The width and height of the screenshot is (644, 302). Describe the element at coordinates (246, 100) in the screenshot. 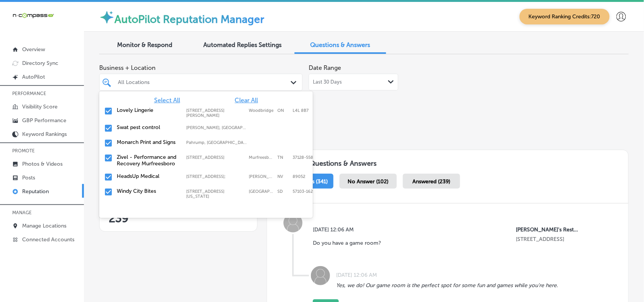

I see `span: Clear All` at that location.